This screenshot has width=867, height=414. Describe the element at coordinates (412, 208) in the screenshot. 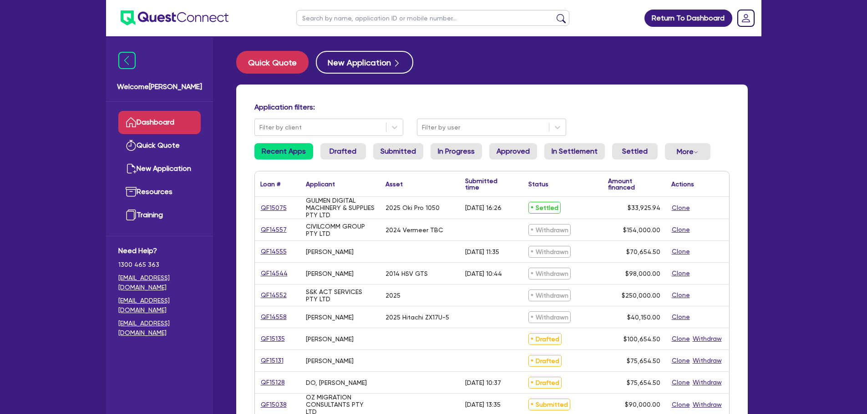

I see `div: 2025 Oki Pro 1050` at that location.